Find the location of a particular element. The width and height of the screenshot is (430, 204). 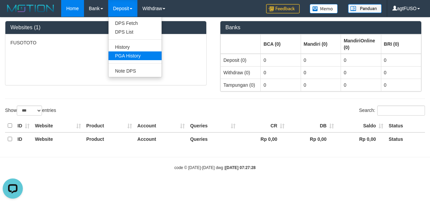

a: Note DPS is located at coordinates (135, 71).